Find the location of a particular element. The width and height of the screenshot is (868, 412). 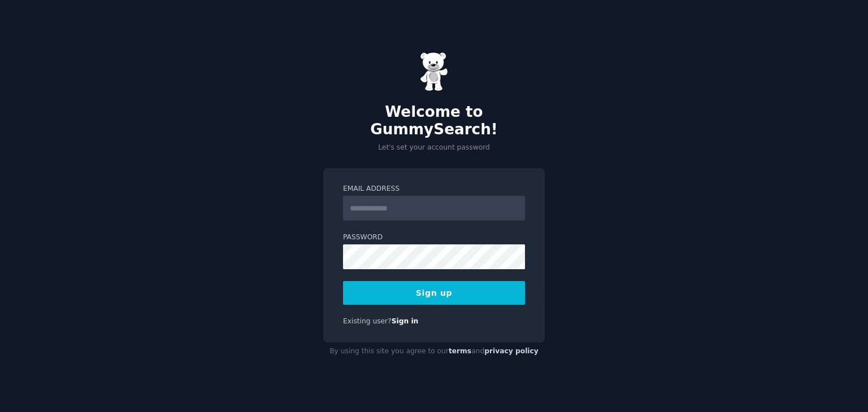

a: terms is located at coordinates (460, 352).